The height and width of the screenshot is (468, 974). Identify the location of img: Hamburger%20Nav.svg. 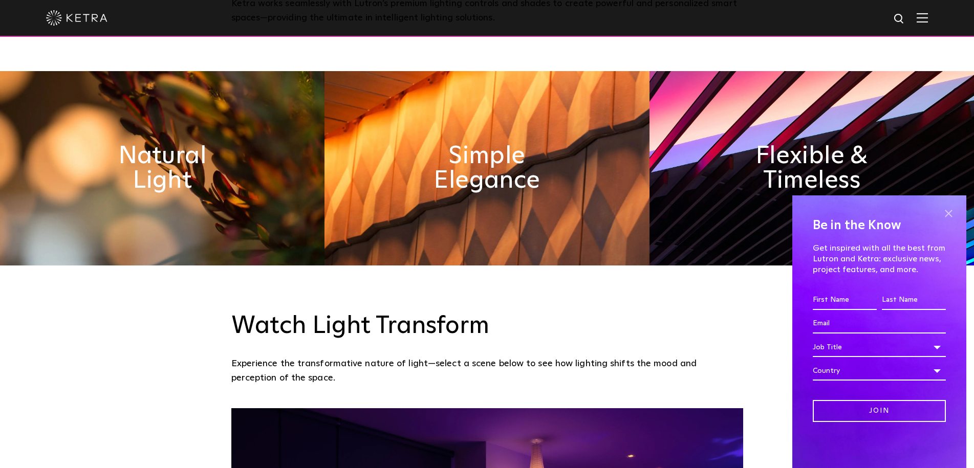
(923, 17).